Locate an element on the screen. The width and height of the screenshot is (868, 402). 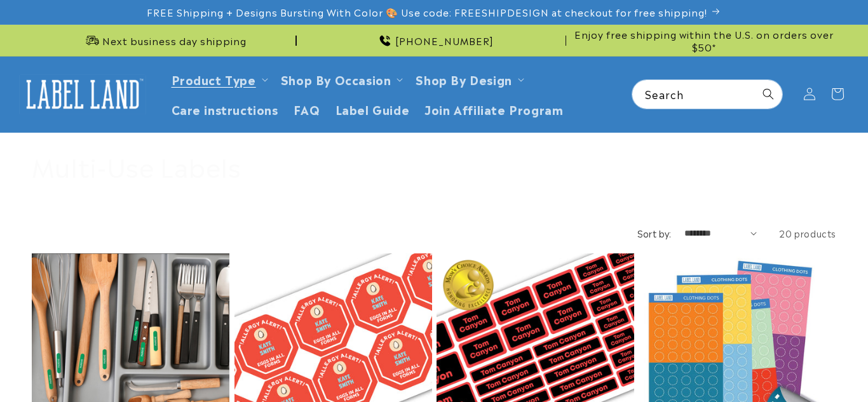
span: Shop By Occasion is located at coordinates (336, 78).